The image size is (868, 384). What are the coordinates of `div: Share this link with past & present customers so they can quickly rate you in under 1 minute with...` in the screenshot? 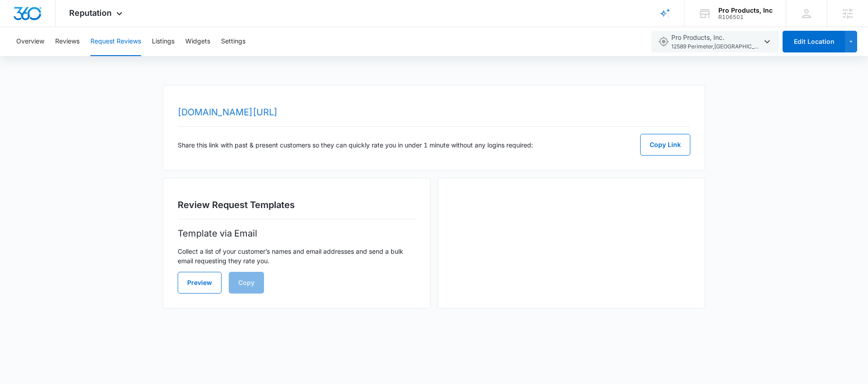 It's located at (434, 144).